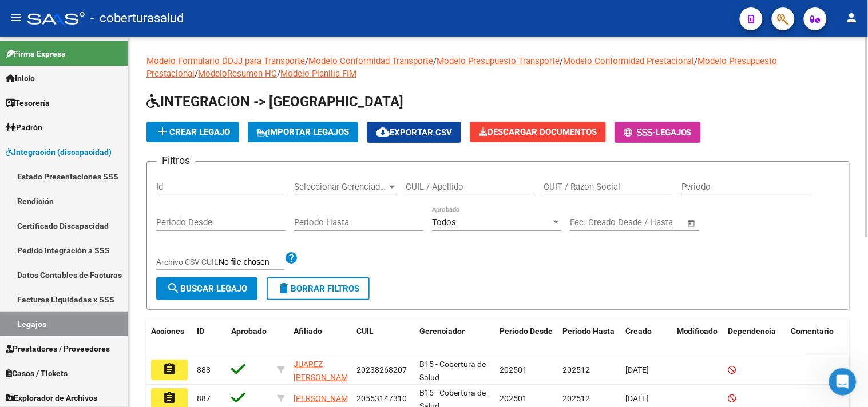 This screenshot has height=407, width=868. What do you see at coordinates (588, 331) in the screenshot?
I see `span: Periodo Hasta` at bounding box center [588, 331].